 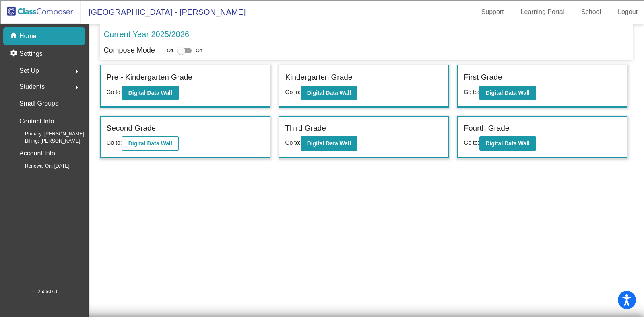 I want to click on div: Rename Outline, so click(x=322, y=88).